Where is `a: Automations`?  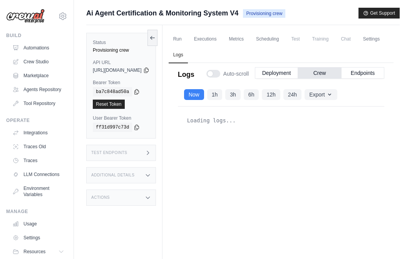
a: Automations is located at coordinates (38, 48).